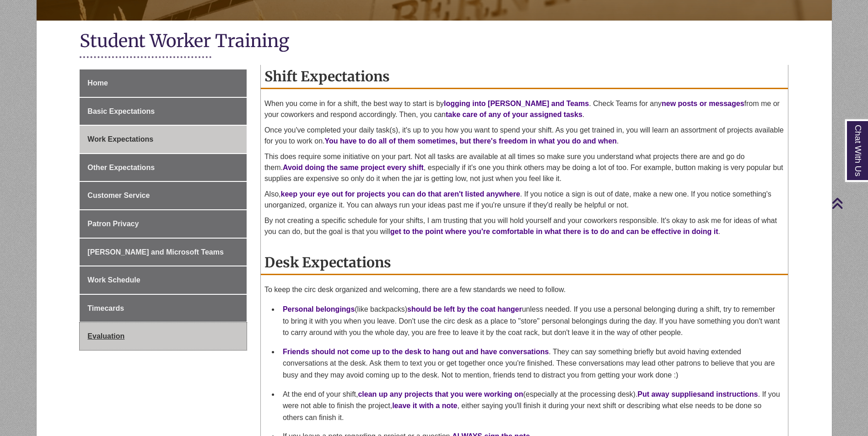 The height and width of the screenshot is (436, 868). Describe the element at coordinates (416, 352) in the screenshot. I see `span: Friends should not come up to the desk to hang out and have conversations` at that location.